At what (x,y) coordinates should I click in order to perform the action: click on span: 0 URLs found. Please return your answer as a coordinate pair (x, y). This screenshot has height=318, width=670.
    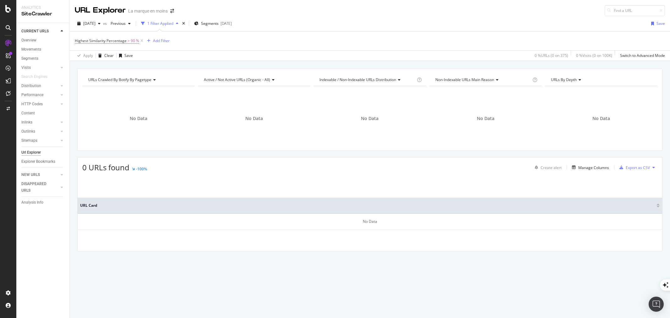
    Looking at the image, I should click on (106, 167).